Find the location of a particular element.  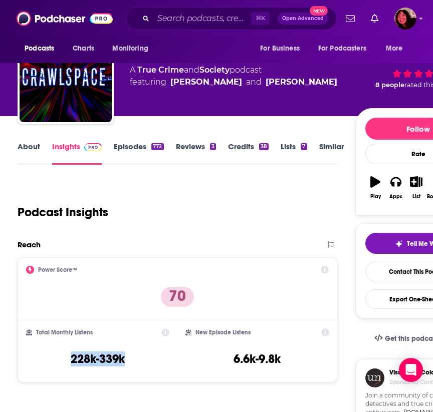

a: Charts is located at coordinates (83, 49).